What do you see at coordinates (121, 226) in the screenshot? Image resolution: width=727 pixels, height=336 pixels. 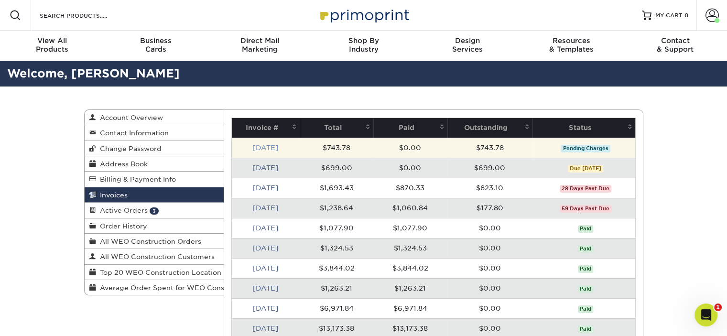 I see `span: Order History` at bounding box center [121, 226].